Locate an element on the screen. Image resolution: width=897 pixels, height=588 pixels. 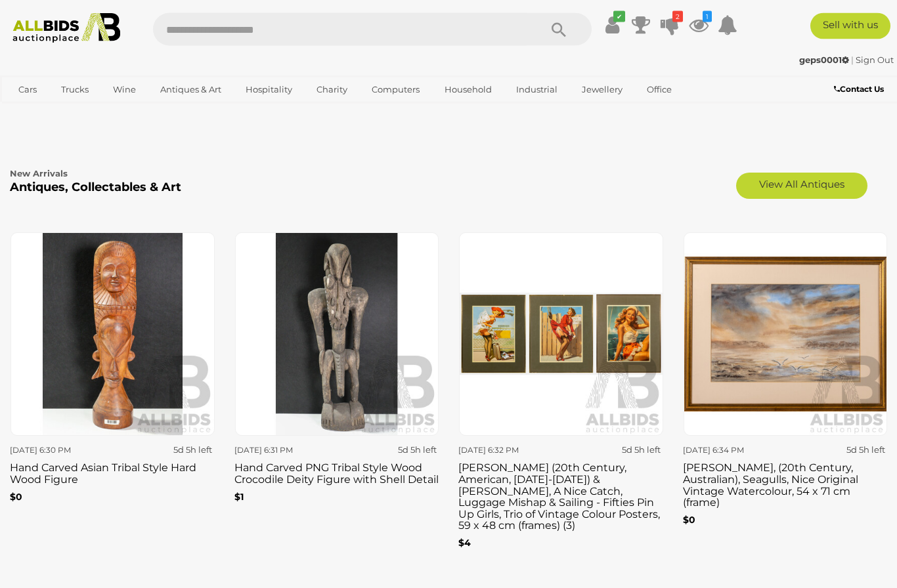
button: Search is located at coordinates (559, 30).